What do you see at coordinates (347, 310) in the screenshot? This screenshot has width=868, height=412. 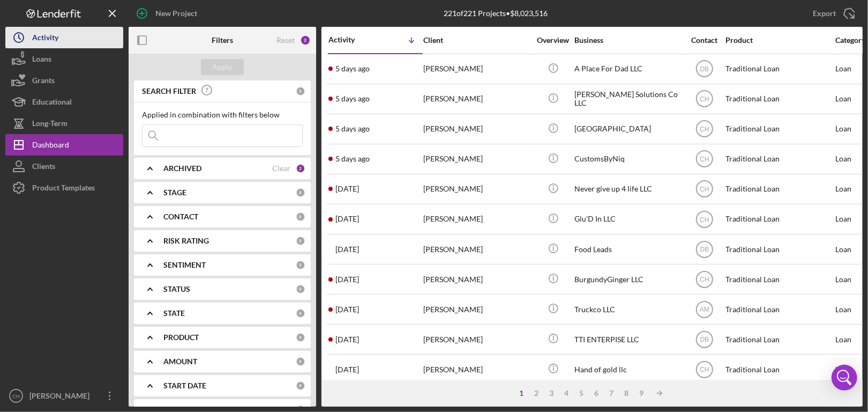 I see `time: 2025-08-25 01:19` at bounding box center [347, 310].